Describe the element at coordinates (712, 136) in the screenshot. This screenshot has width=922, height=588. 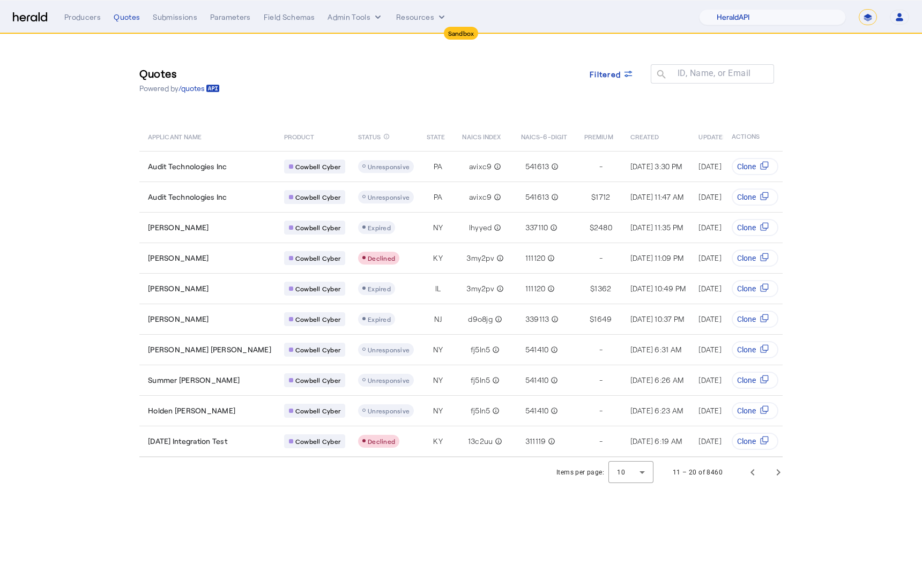
I see `span: UPDATED` at that location.